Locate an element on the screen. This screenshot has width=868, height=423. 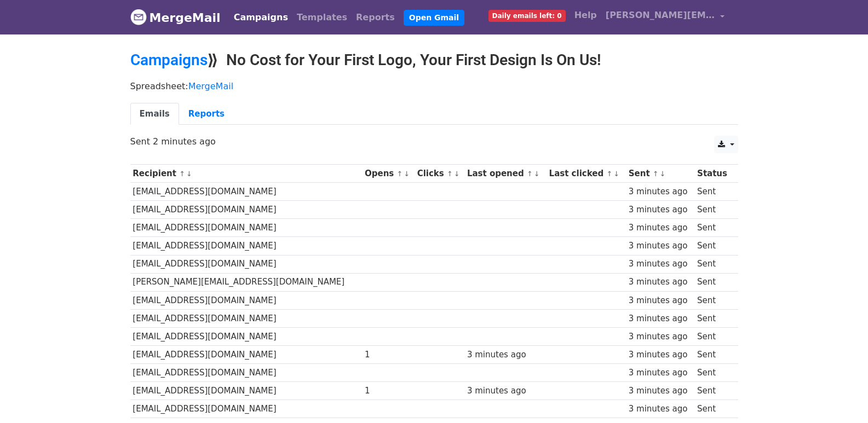
a: Help is located at coordinates (586, 15).